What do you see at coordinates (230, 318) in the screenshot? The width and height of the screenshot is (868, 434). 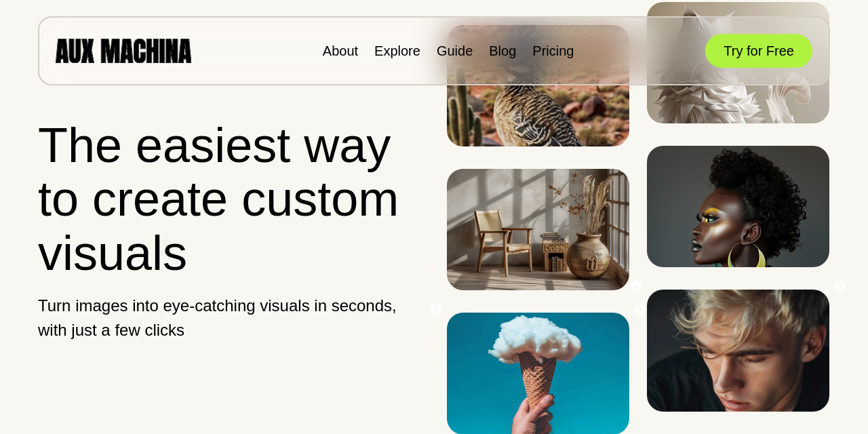 I see `p: Turn images into eye-catching visuals in seconds, with just a few clicks` at bounding box center [230, 318].